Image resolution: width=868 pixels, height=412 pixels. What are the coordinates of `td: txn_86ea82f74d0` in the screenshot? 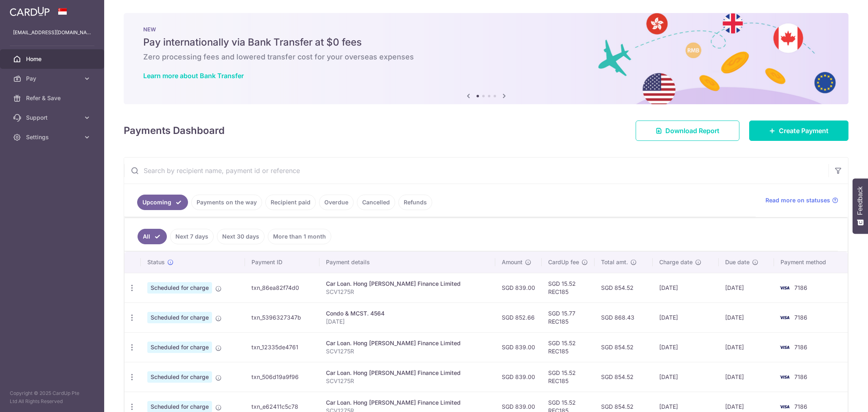 It's located at (282, 287).